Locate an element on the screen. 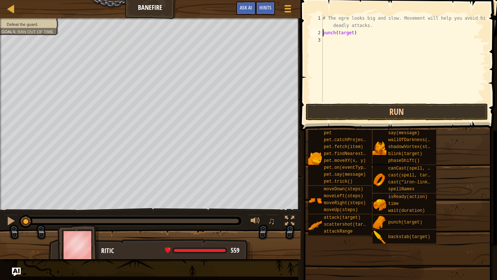  span: canCast(spell, target) is located at coordinates (417, 168).